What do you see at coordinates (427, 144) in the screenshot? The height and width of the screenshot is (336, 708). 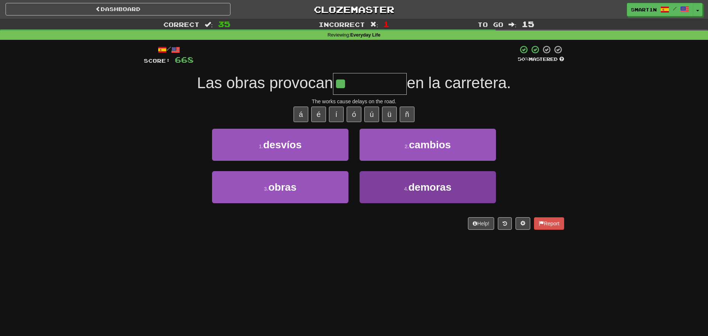 I see `button: 2.cambios` at bounding box center [427, 144].